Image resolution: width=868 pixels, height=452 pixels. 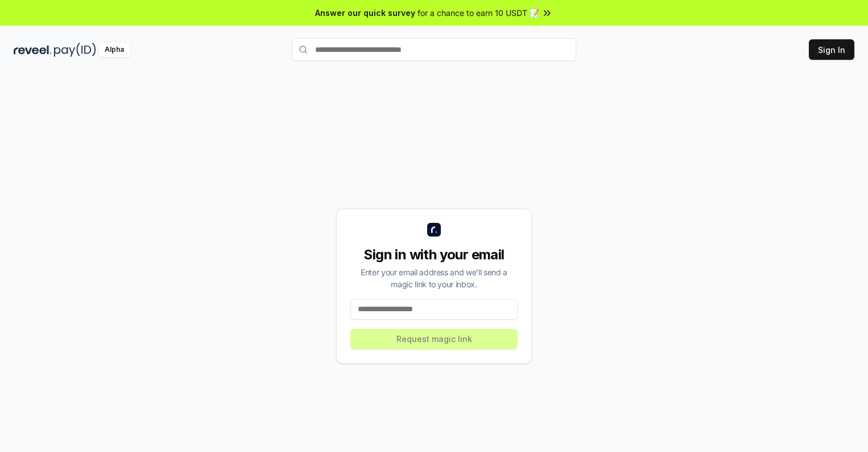 I want to click on img: logo_small, so click(x=434, y=230).